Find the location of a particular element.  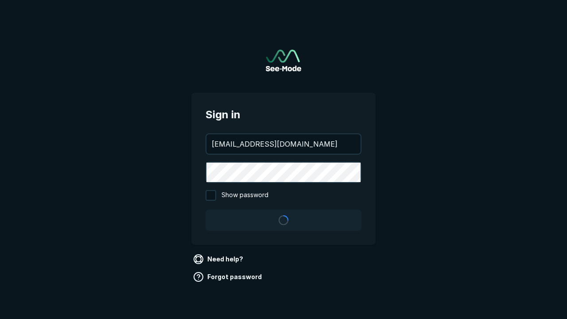

a: Need help? is located at coordinates (219, 259).